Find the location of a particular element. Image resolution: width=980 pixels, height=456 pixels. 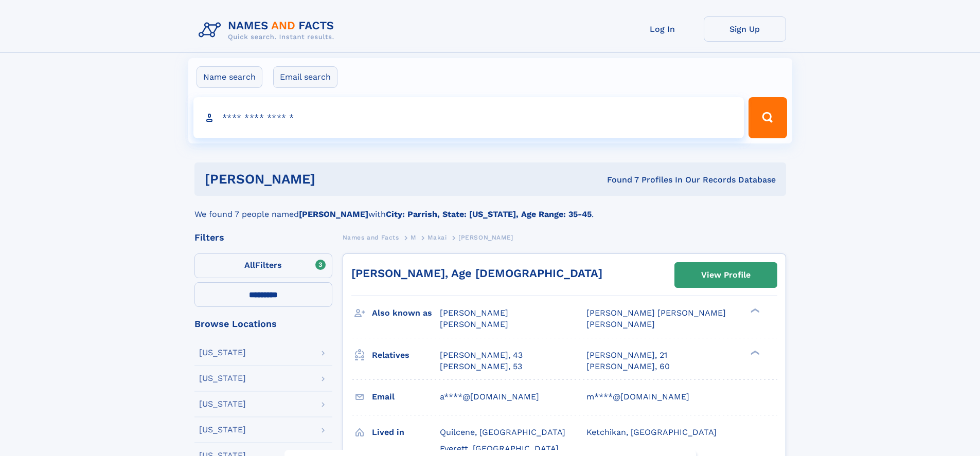

div: View Profile is located at coordinates (726, 275).